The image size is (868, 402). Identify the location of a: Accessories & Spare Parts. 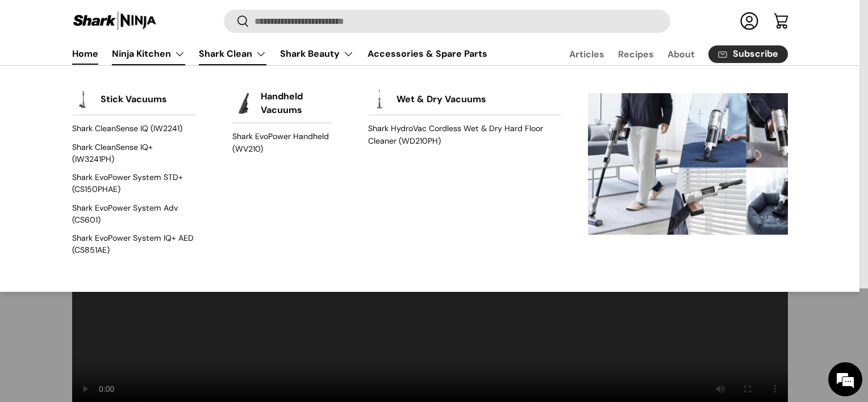
(427, 54).